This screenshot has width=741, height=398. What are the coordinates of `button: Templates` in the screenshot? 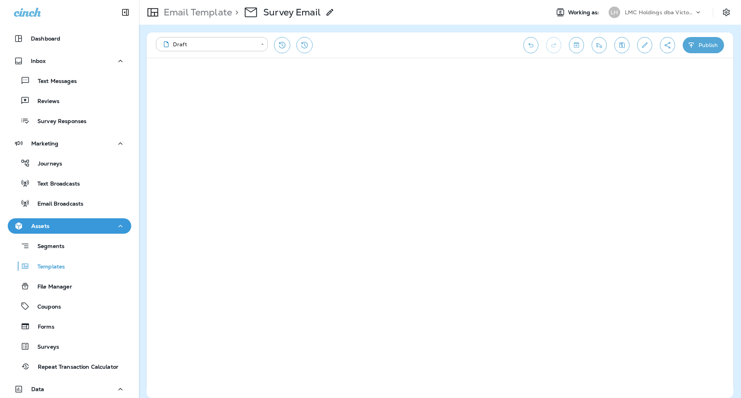 It's located at (69, 266).